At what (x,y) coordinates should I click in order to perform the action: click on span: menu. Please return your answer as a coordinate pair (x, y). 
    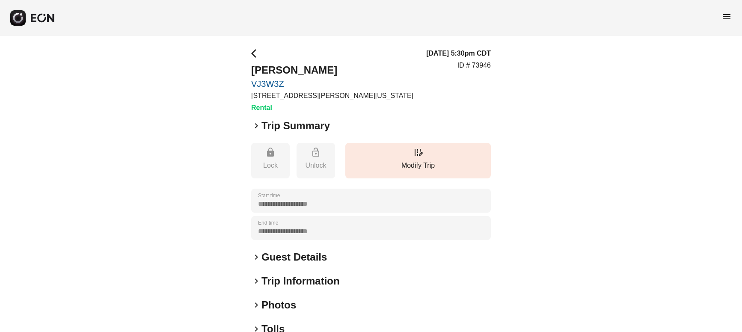
    Looking at the image, I should click on (727, 17).